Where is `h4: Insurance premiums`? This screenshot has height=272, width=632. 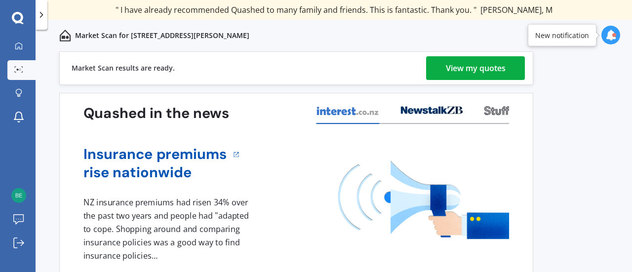
h4: Insurance premiums is located at coordinates (155, 154).